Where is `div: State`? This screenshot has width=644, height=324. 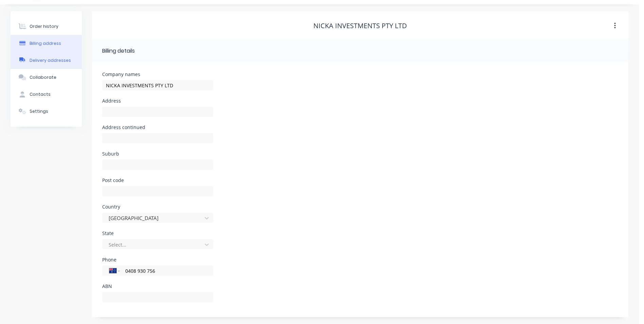
div: State is located at coordinates (158, 234).